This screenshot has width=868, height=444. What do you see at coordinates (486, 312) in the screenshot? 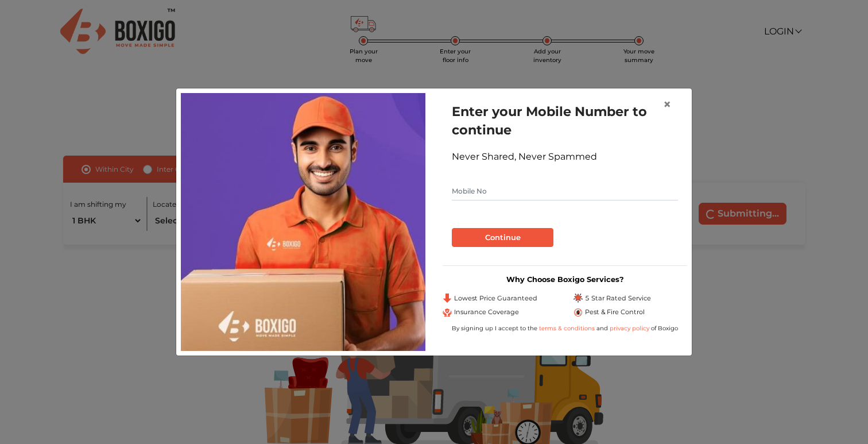
I see `span: Insurance Coverage` at bounding box center [486, 312].